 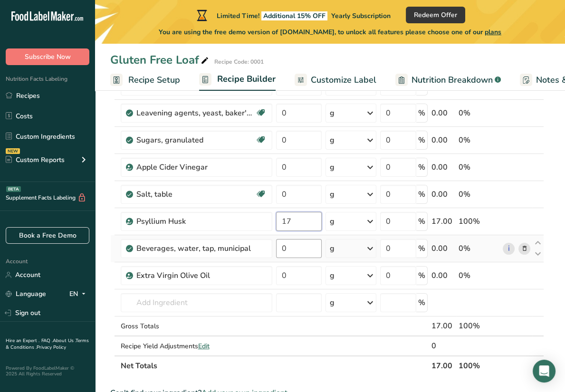 What do you see at coordinates (47, 341) in the screenshot?
I see `a: FAQ .` at bounding box center [47, 341].